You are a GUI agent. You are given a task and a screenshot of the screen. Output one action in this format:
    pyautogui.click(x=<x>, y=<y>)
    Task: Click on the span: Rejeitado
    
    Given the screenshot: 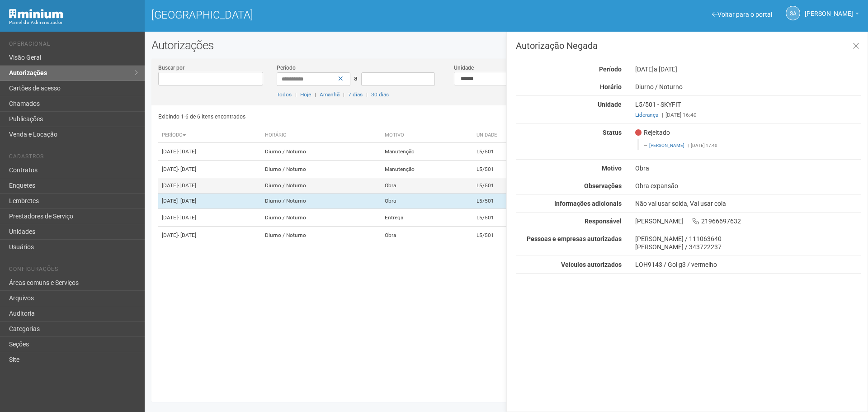 What is the action you would take?
    pyautogui.click(x=652, y=133)
    